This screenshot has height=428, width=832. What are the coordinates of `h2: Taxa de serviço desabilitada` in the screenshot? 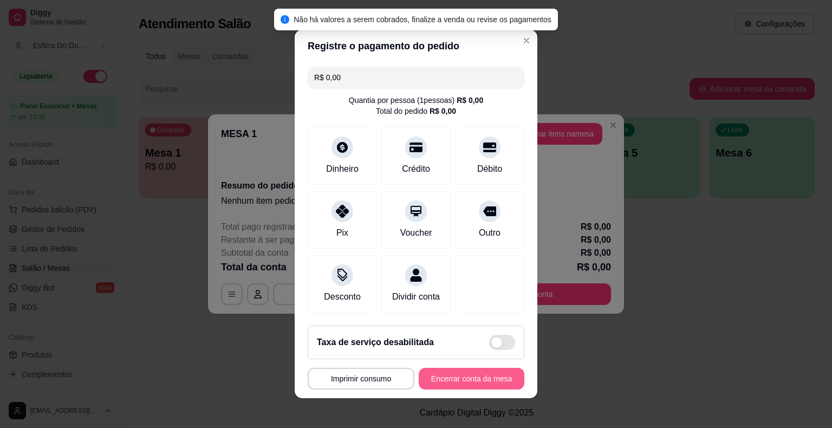 It's located at (375, 342).